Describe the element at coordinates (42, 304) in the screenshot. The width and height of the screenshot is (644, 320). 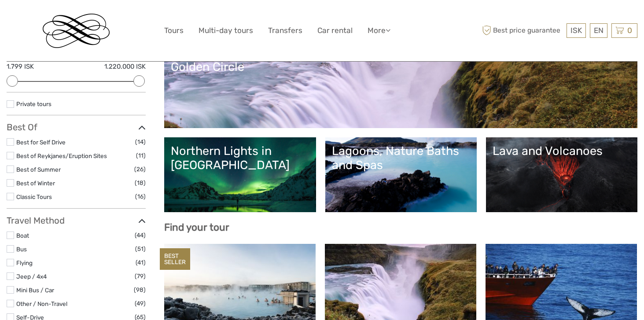
I see `a: Other / Non-Travel` at that location.